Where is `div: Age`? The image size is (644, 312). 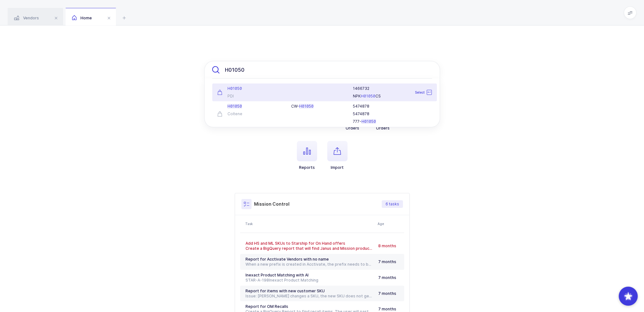
div: Age is located at coordinates (390, 224).